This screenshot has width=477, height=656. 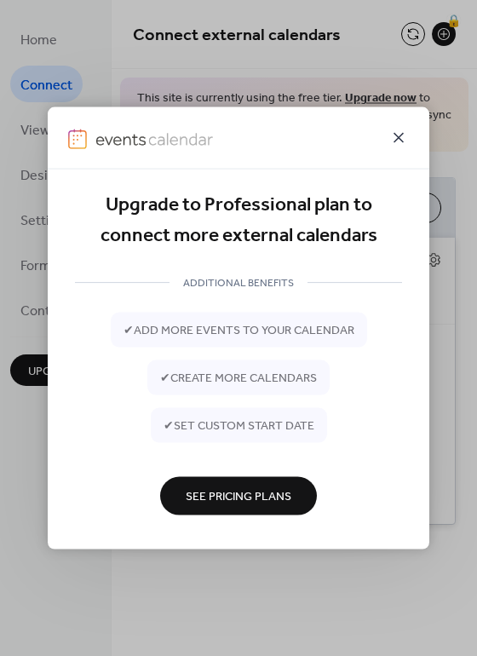 I want to click on button: See Pricing Plans, so click(x=239, y=495).